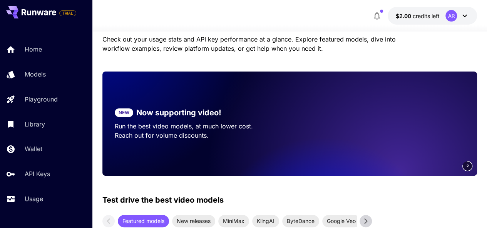 Image resolution: width=487 pixels, height=228 pixels. I want to click on p: Models, so click(35, 74).